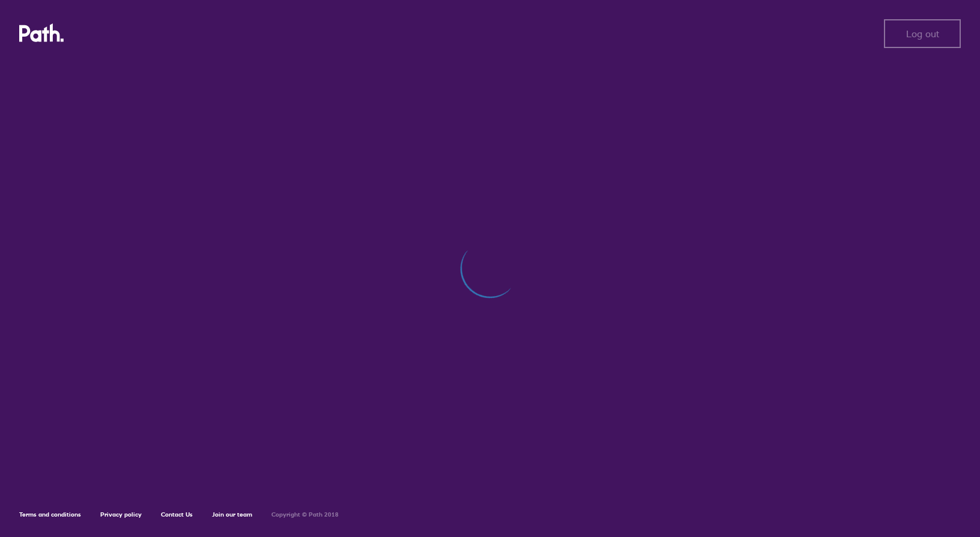 Image resolution: width=980 pixels, height=537 pixels. What do you see at coordinates (121, 515) in the screenshot?
I see `a: Privacy policy` at bounding box center [121, 515].